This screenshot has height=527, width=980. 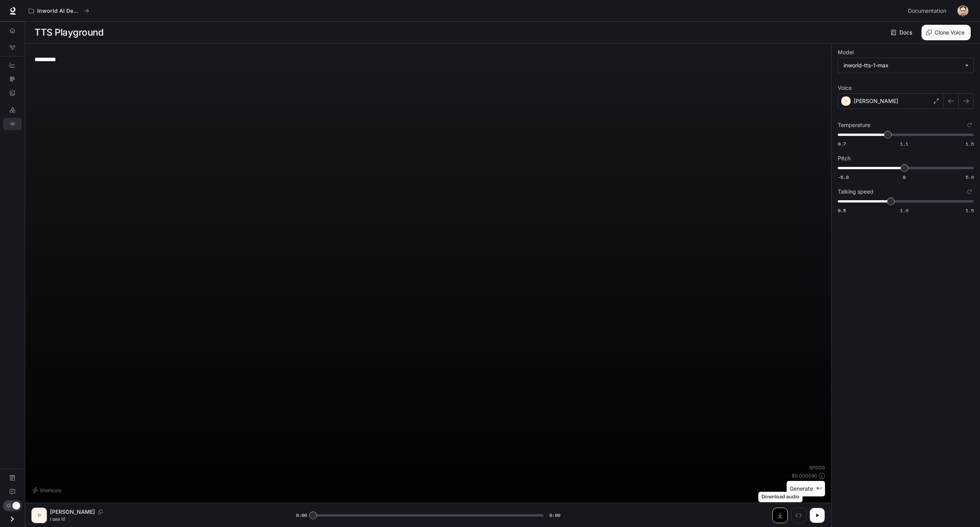 What do you see at coordinates (842, 144) in the screenshot?
I see `span: 0.7` at bounding box center [842, 144].